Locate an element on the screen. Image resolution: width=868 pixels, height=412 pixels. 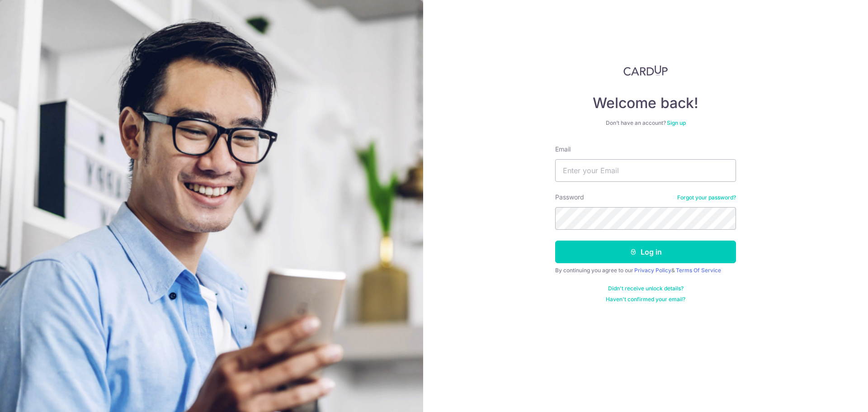
div: Don’t have an account? is located at coordinates (645, 123).